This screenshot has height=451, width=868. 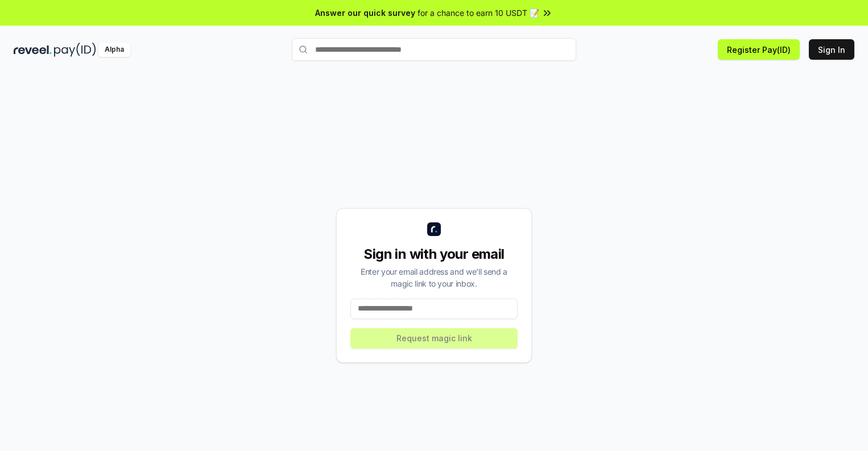 What do you see at coordinates (434, 255) in the screenshot?
I see `div: Sign in with your email` at bounding box center [434, 255].